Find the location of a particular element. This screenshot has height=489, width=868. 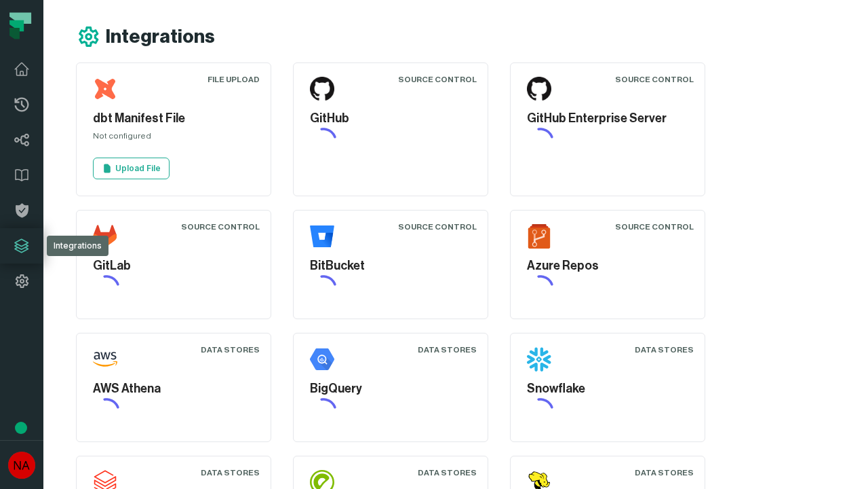

div: Tooltip anchor is located at coordinates (21, 428).